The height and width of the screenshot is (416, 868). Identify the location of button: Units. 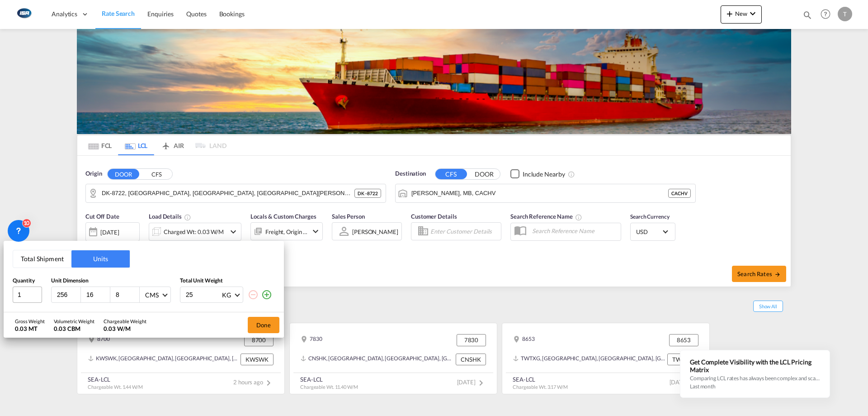
(101, 259).